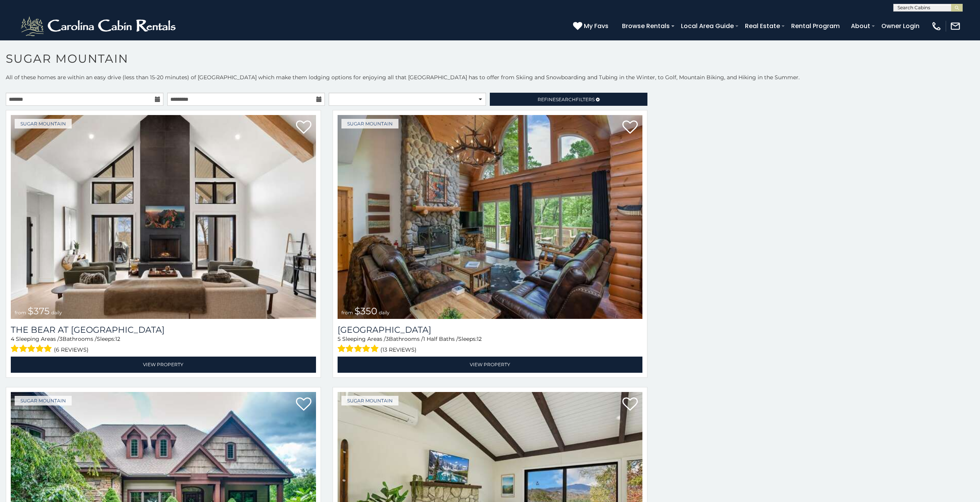 The height and width of the screenshot is (502, 980). Describe the element at coordinates (815, 26) in the screenshot. I see `a: Rental Program` at that location.